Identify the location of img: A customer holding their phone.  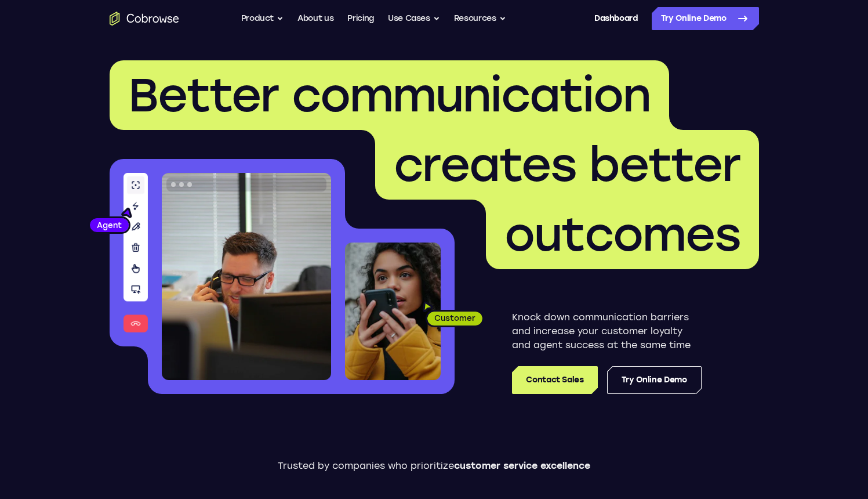
(393, 311).